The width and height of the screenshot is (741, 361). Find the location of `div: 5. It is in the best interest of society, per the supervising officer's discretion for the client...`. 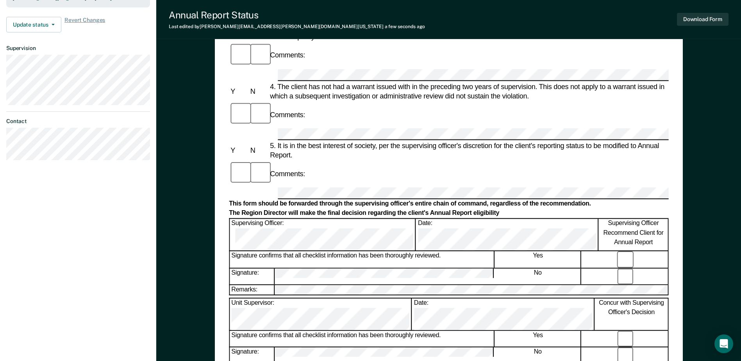

div: 5. It is in the best interest of society, per the supervising officer's discretion for the client... is located at coordinates (469, 150).